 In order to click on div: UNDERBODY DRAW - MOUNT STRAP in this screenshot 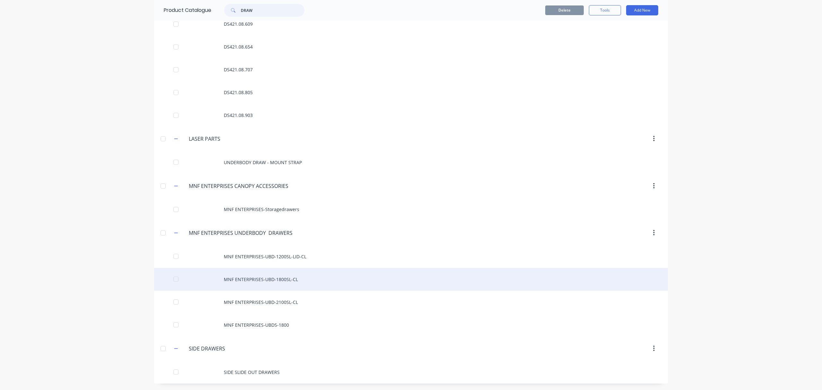, I will do `click(411, 162)`.